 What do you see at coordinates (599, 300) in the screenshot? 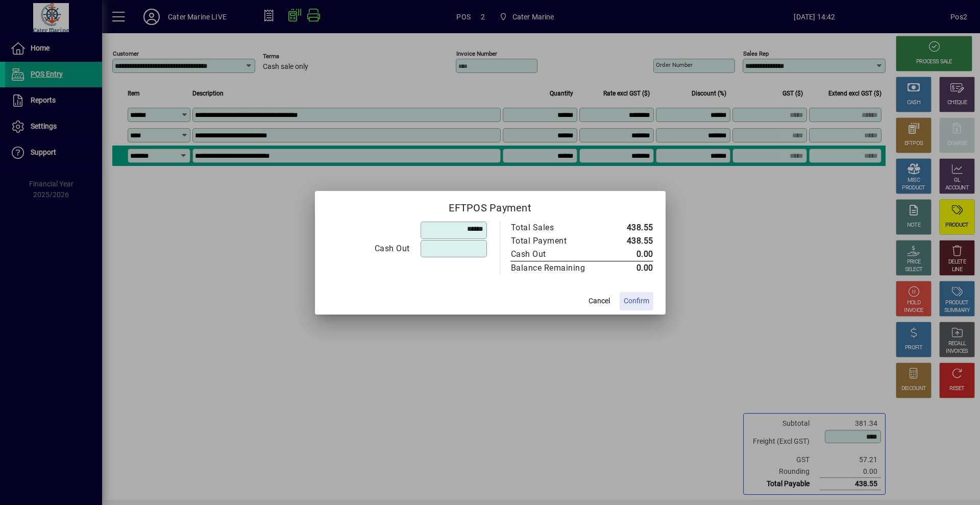
I see `span: Cancel` at bounding box center [599, 300].